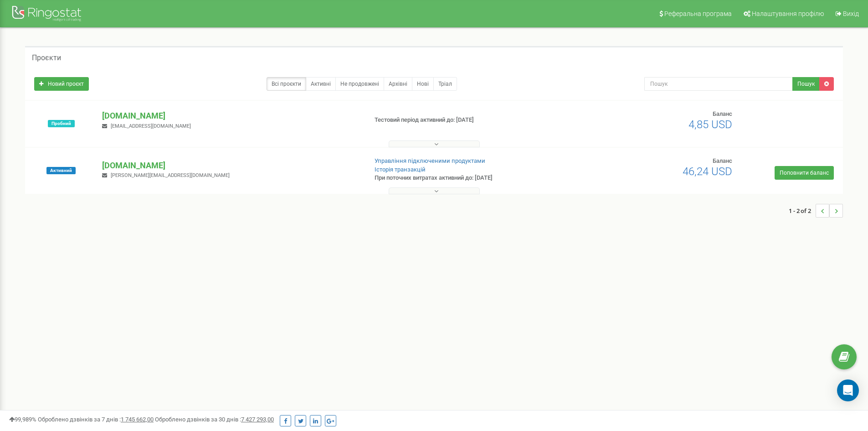  What do you see at coordinates (47, 58) in the screenshot?
I see `h5: Проєкти` at bounding box center [47, 58].